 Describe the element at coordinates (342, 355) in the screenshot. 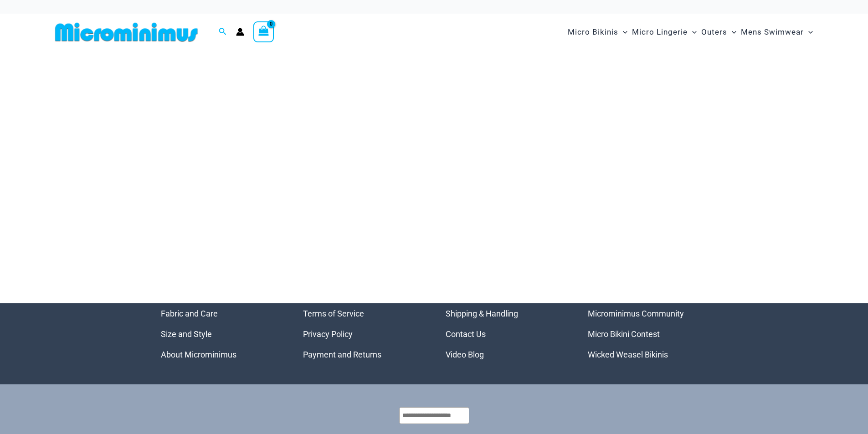

I see `a: Payment and Returns` at that location.